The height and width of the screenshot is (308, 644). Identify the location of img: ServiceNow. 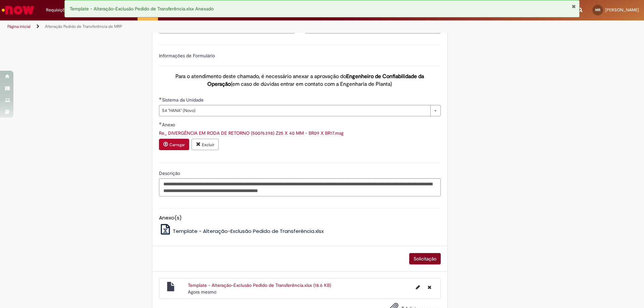
(18, 10).